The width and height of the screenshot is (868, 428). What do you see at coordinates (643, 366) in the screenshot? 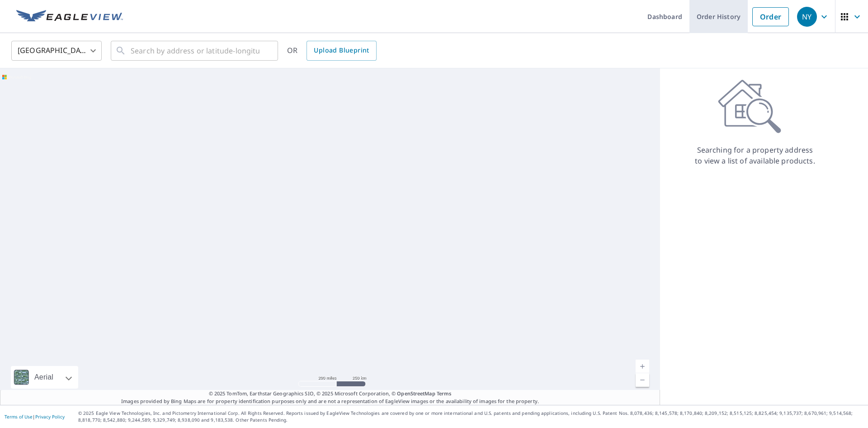
I see `a: Current Level 5, Zoom In` at bounding box center [643, 366].